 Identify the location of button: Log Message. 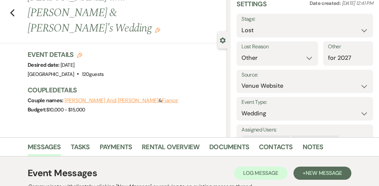
(260, 173).